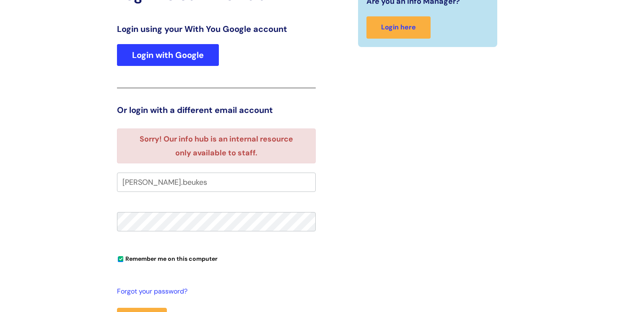 This screenshot has height=312, width=644. Describe the element at coordinates (216, 182) in the screenshot. I see `input: Your e-mail address` at that location.